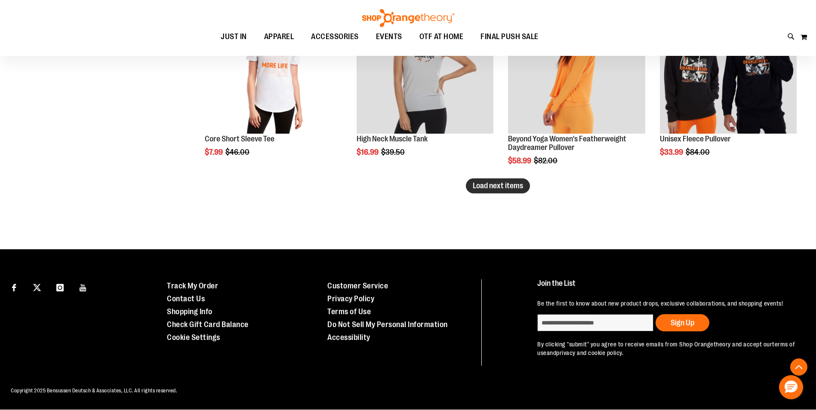 This screenshot has height=410, width=816. Describe the element at coordinates (194, 338) in the screenshot. I see `a: Cookie Settings` at that location.